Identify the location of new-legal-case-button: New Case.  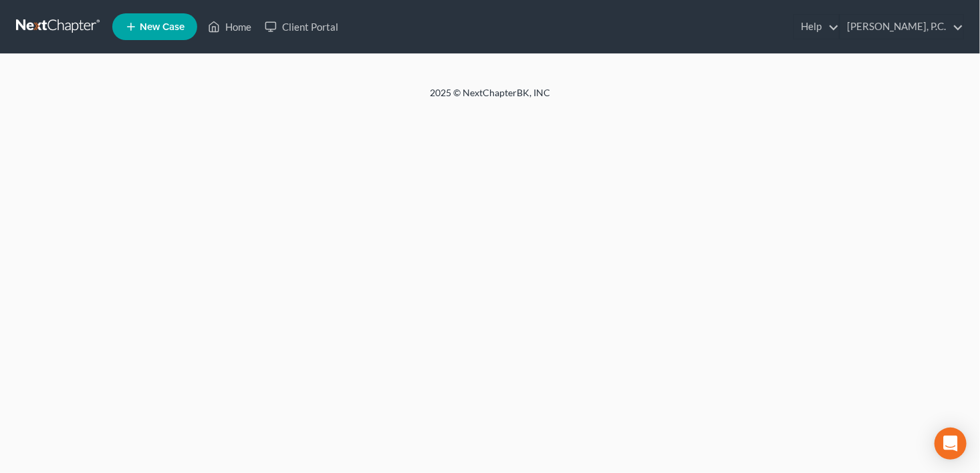
(154, 27).